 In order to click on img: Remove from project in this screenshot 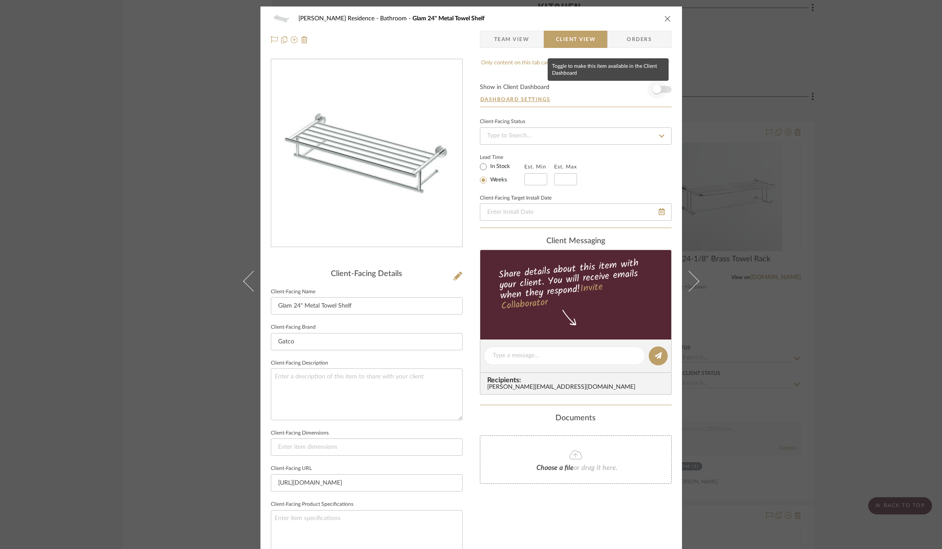, I will do `click(304, 40)`.